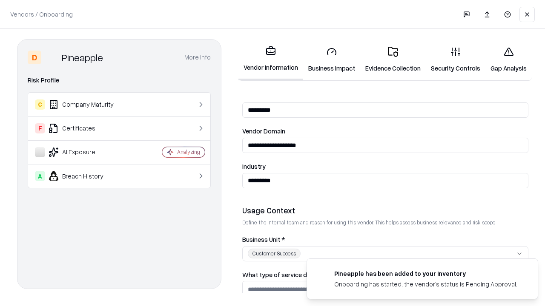 Image resolution: width=545 pixels, height=306 pixels. I want to click on label: What type of service does the vendor provide? *, so click(385, 275).